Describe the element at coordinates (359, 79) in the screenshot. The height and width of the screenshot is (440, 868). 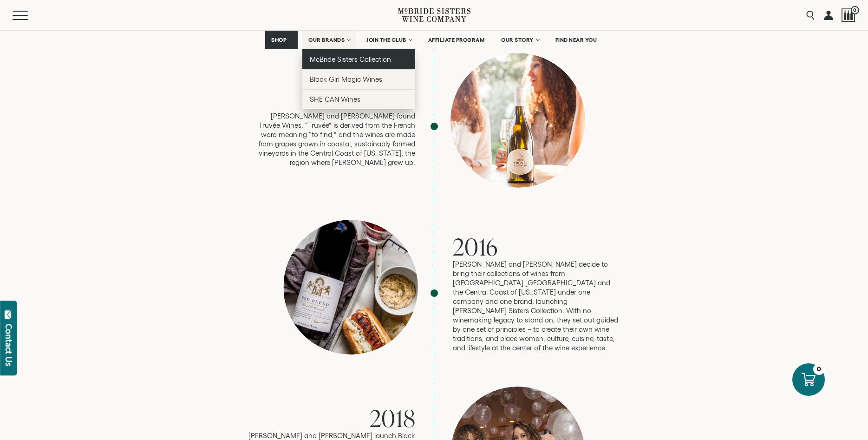
I see `a: Black Girl Magic Wines` at that location.